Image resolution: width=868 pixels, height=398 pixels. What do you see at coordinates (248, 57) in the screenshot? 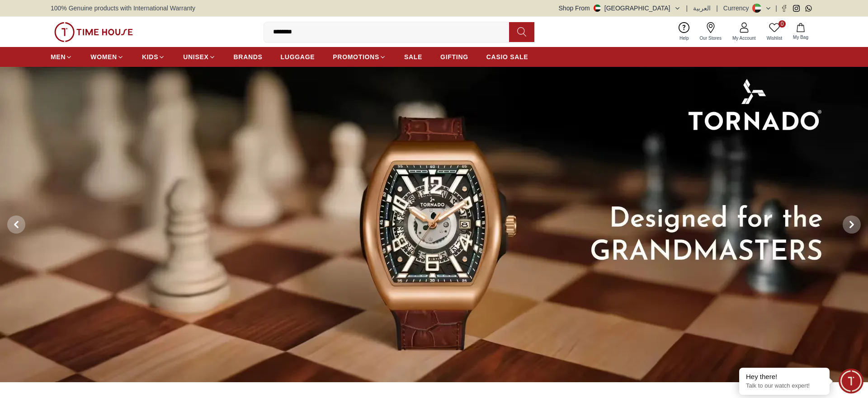
I see `span: BRANDS` at bounding box center [248, 57].